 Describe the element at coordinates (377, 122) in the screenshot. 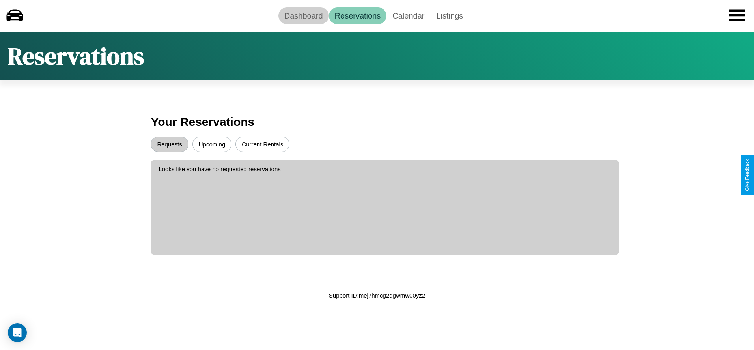

I see `h3: Your Reservations` at that location.